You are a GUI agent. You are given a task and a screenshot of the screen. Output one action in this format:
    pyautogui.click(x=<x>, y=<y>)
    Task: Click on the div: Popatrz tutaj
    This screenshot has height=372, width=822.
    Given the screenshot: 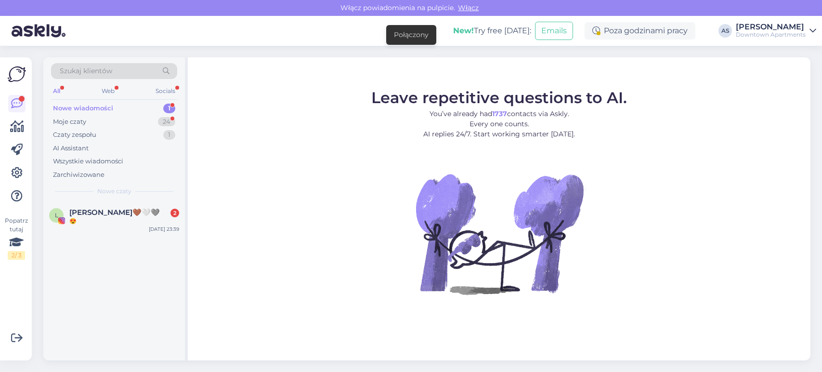 What is the action you would take?
    pyautogui.click(x=16, y=238)
    